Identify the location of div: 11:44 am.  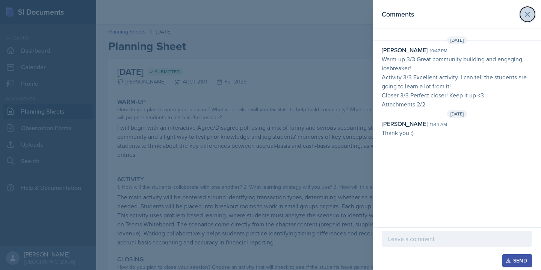
(438, 124).